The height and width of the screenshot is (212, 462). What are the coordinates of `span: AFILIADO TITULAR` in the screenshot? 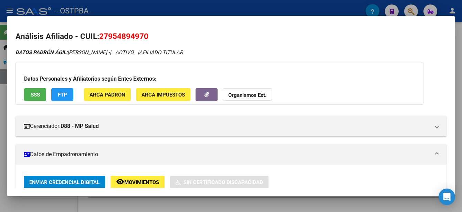 It's located at (161, 52).